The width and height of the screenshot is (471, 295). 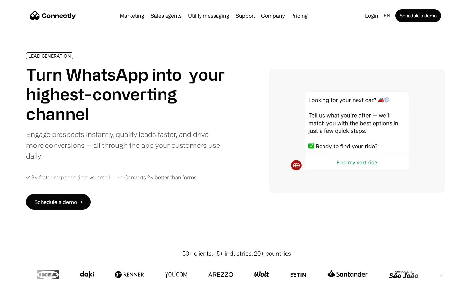 I want to click on h1: Turn WhatsApp into your highest-converting channel, so click(x=126, y=94).